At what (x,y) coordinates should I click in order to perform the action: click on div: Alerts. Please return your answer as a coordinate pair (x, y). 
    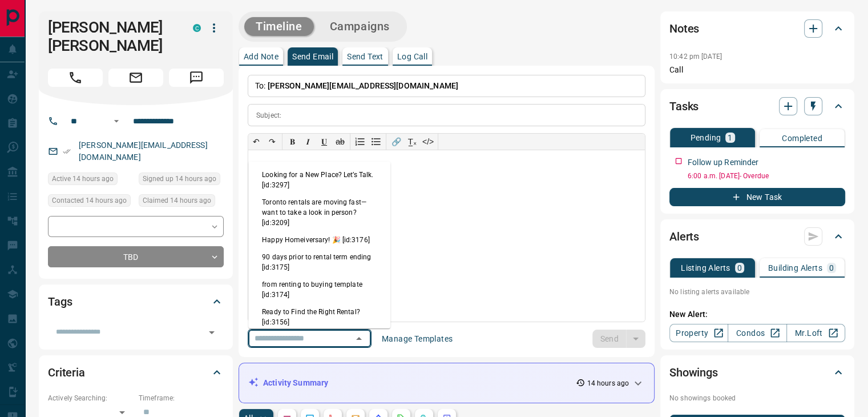
    Looking at the image, I should click on (757, 236).